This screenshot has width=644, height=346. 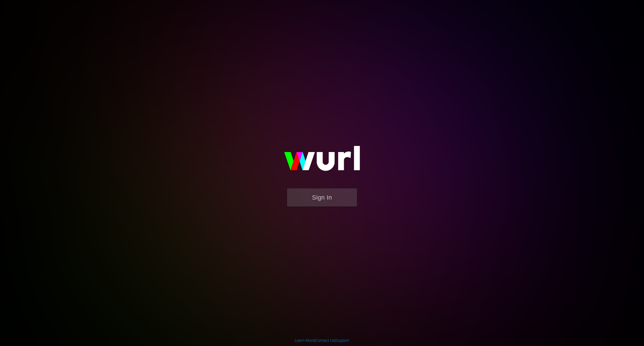 What do you see at coordinates (325, 341) in the screenshot?
I see `a: Contact Us` at bounding box center [325, 341].